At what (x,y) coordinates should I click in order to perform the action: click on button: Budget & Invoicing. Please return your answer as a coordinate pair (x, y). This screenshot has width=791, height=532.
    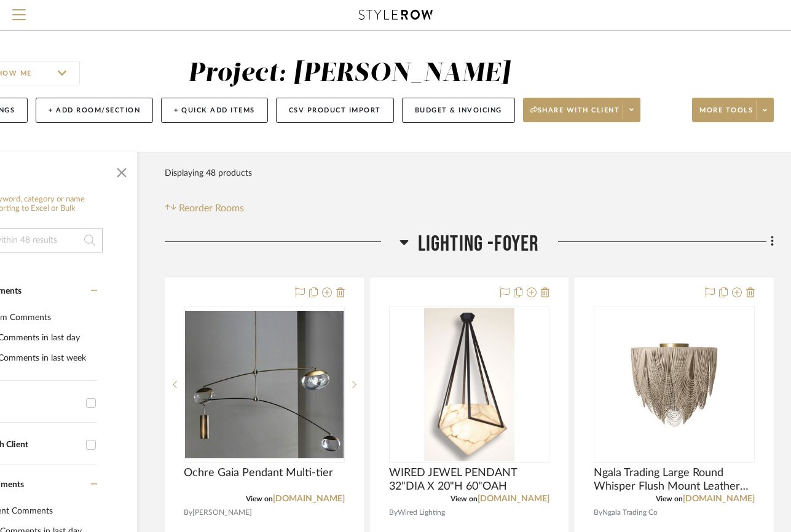
    Looking at the image, I should click on (459, 110).